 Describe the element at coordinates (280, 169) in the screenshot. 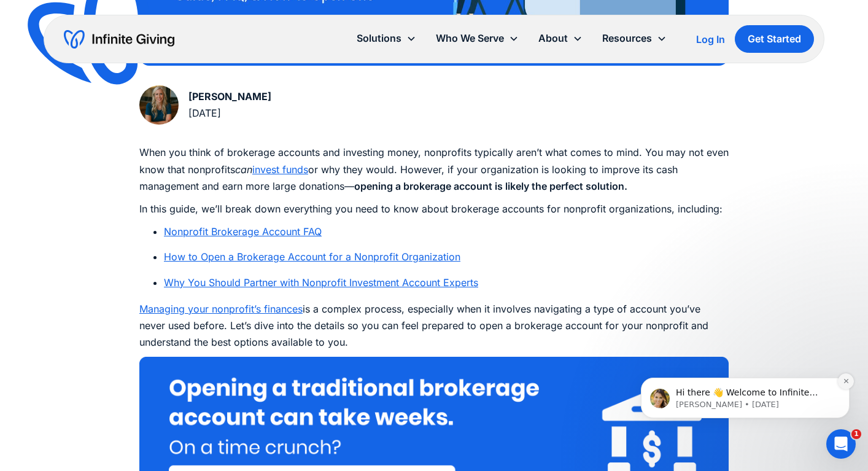

I see `a: invest funds` at that location.